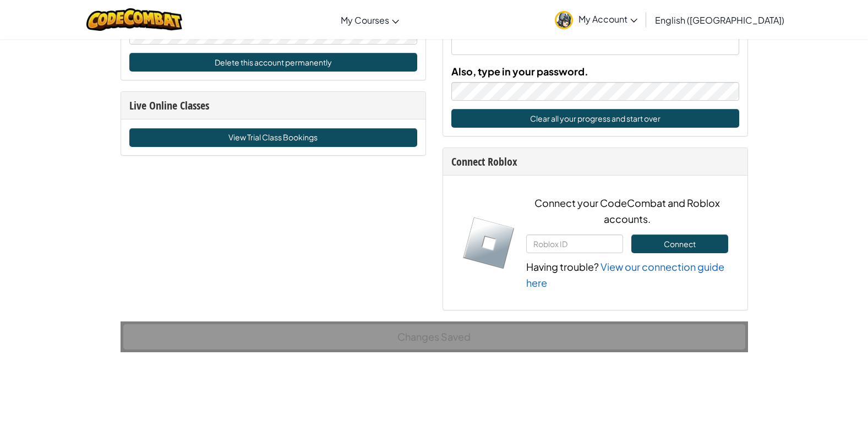 The width and height of the screenshot is (868, 426). I want to click on button: Delete this account permanently, so click(273, 62).